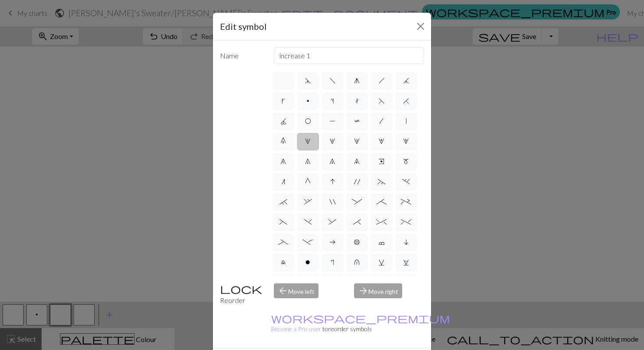  Describe the element at coordinates (241, 56) in the screenshot. I see `label: Name` at that location.